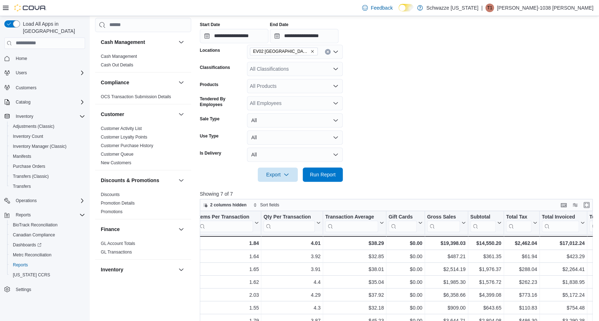  I want to click on div: Gift Cards, so click(402, 217).